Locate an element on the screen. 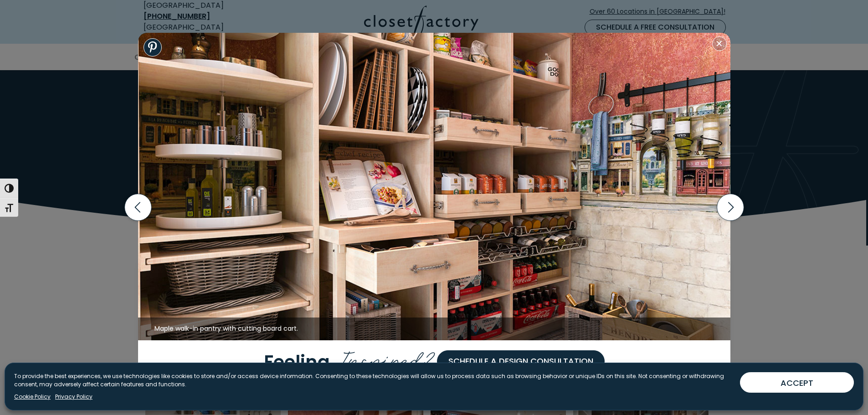  figcaption: Maple walk-in pantry with cutting board cart. is located at coordinates (434, 329).